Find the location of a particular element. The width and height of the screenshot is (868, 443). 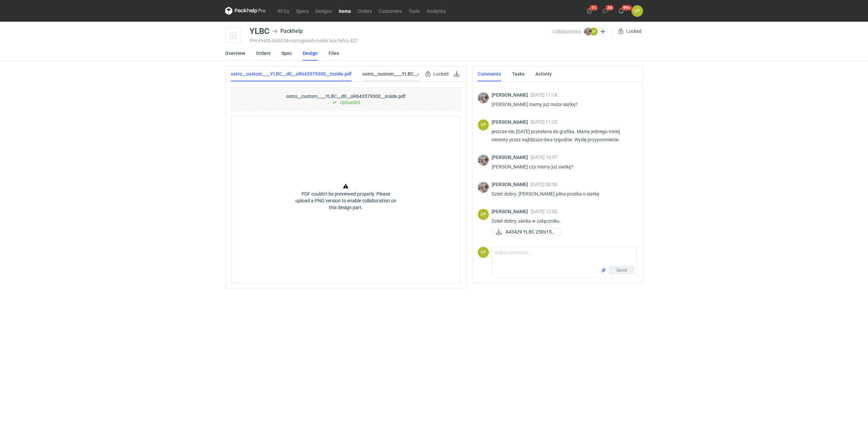

a: Design is located at coordinates (310, 53).